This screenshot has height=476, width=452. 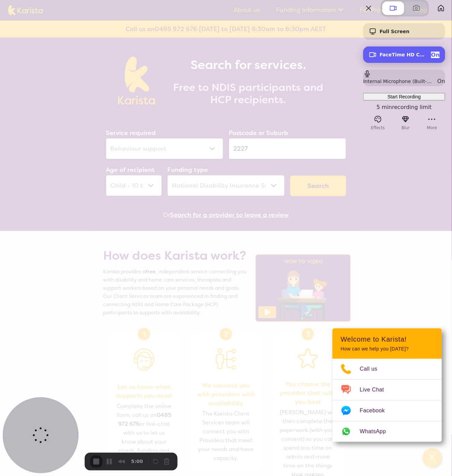 I want to click on span: Facebook, so click(x=376, y=411).